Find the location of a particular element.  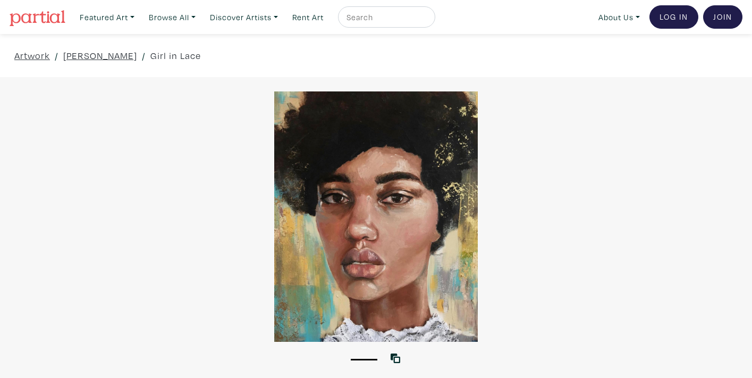

a: About Us is located at coordinates (619, 17).